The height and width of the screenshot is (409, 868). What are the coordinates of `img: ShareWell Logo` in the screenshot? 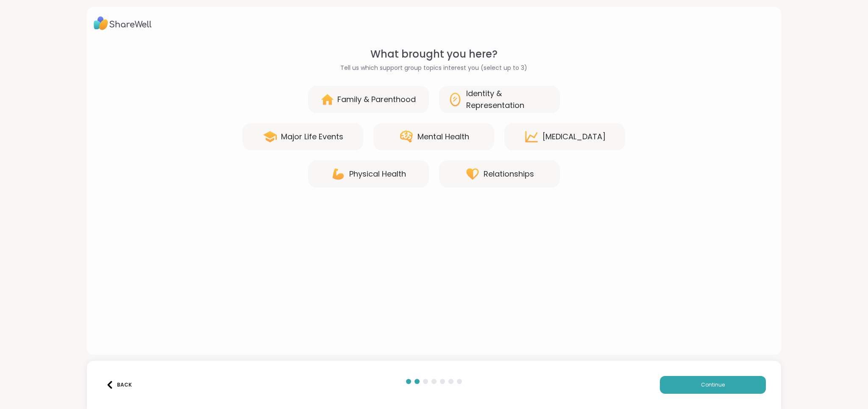 It's located at (123, 23).